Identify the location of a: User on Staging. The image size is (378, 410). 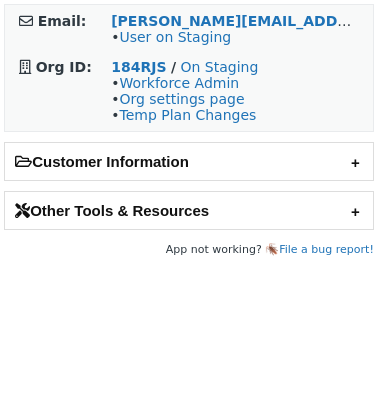
(175, 37).